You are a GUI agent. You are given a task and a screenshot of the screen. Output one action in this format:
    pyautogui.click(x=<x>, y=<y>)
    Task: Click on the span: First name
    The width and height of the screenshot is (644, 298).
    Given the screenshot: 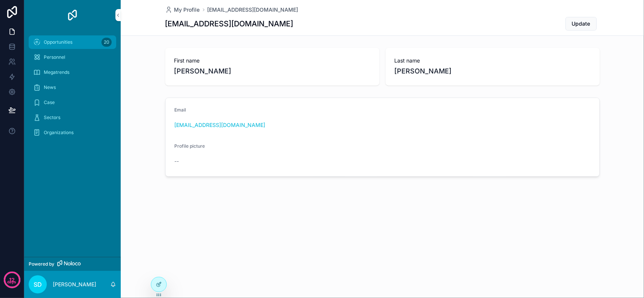 What is the action you would take?
    pyautogui.click(x=272, y=61)
    